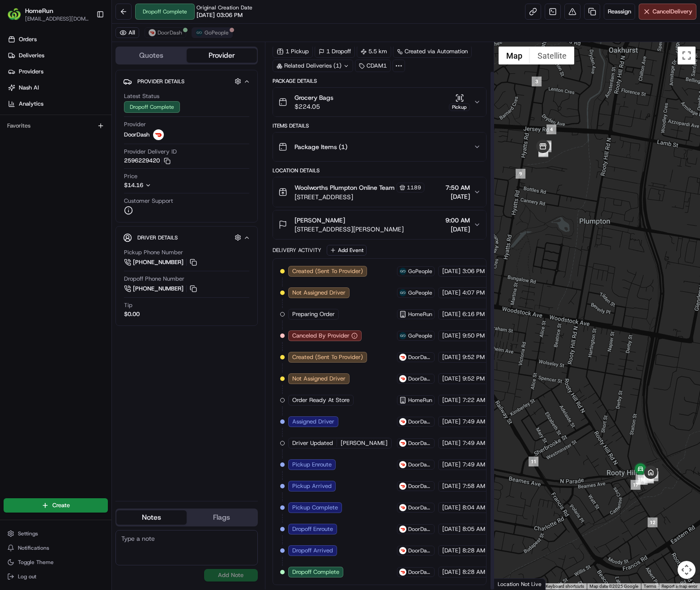  I want to click on span: Settings, so click(27, 534).